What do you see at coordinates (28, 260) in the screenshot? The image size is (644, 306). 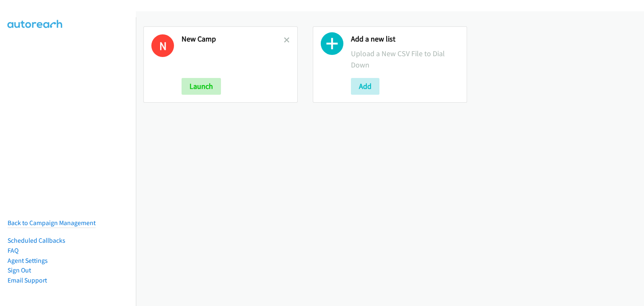 I see `a: Agent Settings` at bounding box center [28, 260].